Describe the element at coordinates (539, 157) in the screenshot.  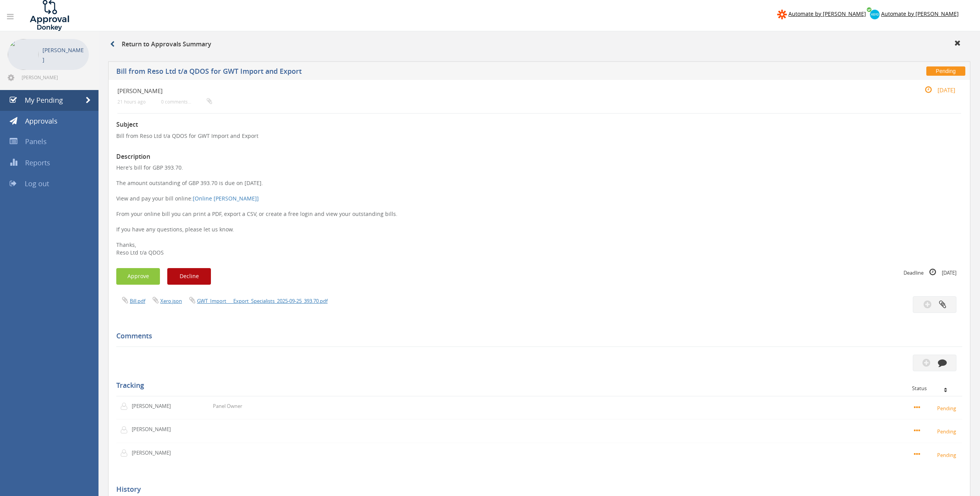
I see `h3: Description` at that location.